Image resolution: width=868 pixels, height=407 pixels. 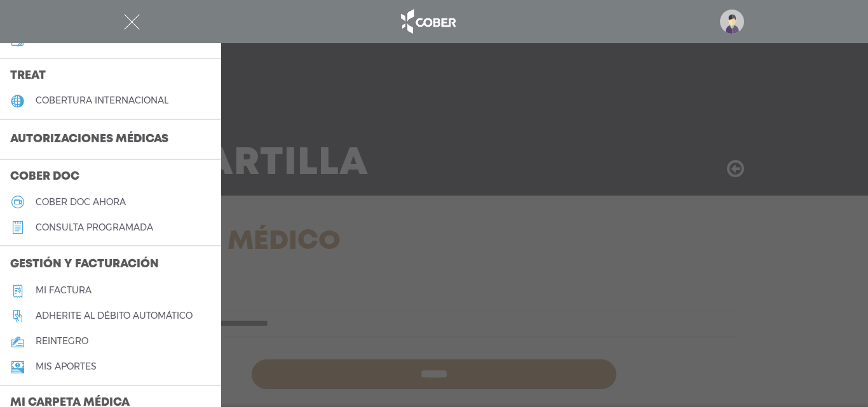 What do you see at coordinates (66, 366) in the screenshot?
I see `h5: Mis aportes` at bounding box center [66, 366].